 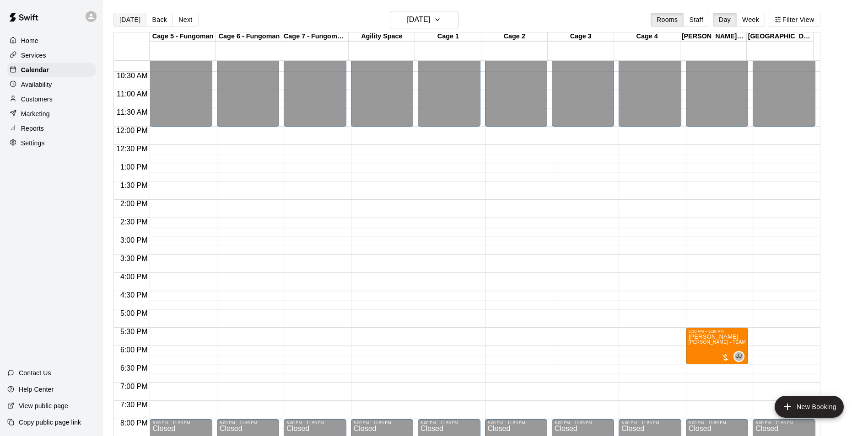 What do you see at coordinates (134, 258) in the screenshot?
I see `span: 3:30 PM` at bounding box center [134, 258].